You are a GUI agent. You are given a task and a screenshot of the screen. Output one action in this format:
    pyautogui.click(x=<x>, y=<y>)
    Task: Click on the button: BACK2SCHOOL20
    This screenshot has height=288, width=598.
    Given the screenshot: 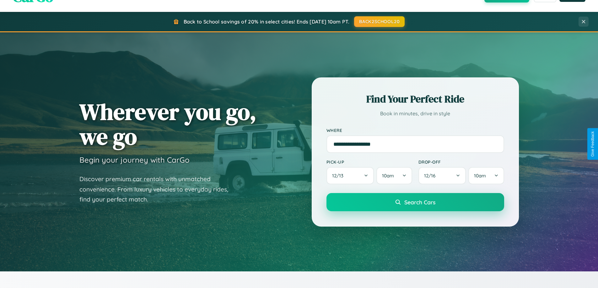 What is the action you would take?
    pyautogui.click(x=379, y=22)
    